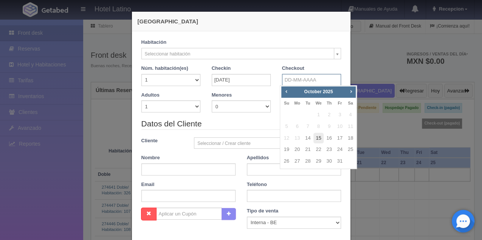 The width and height of the screenshot is (482, 240). Describe the element at coordinates (351, 127) in the screenshot. I see `span: 11` at that location.